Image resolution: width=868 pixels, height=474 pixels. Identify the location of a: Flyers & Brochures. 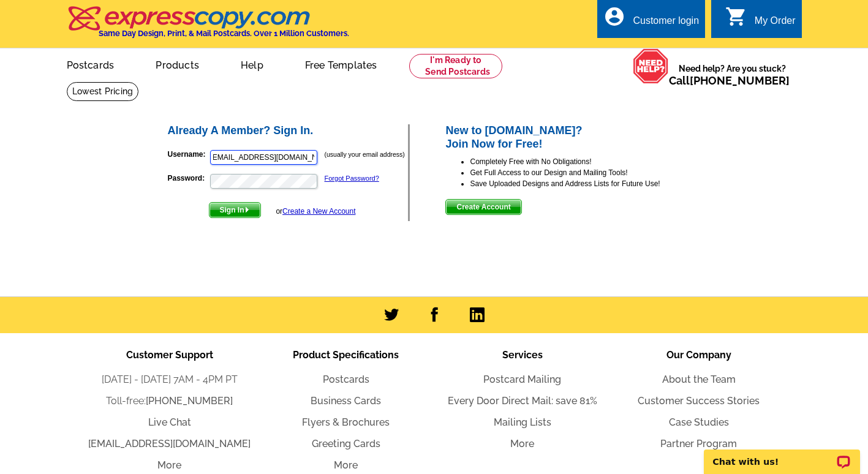
(345, 422).